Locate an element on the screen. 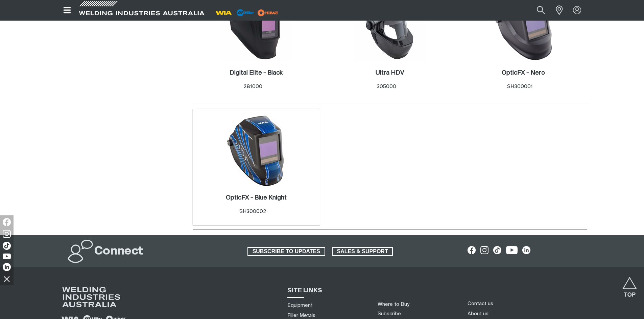 Image resolution: width=644 pixels, height=319 pixels. span: SH300002 is located at coordinates (253, 211).